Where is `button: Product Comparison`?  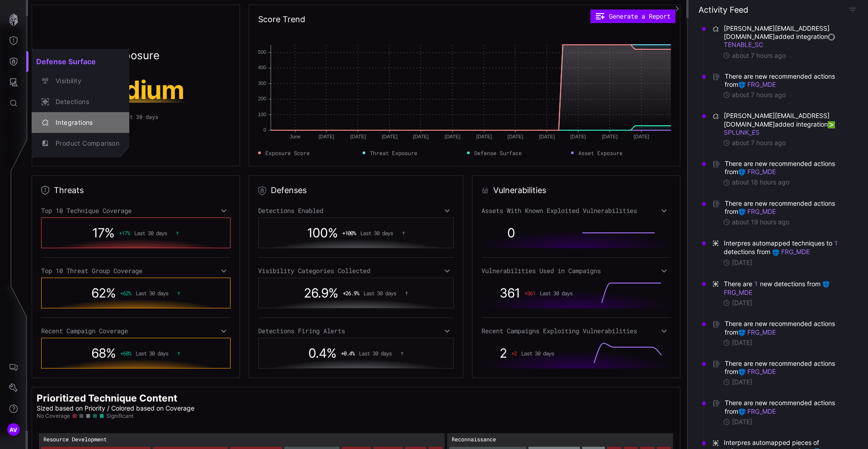 button: Product Comparison is located at coordinates (80, 144).